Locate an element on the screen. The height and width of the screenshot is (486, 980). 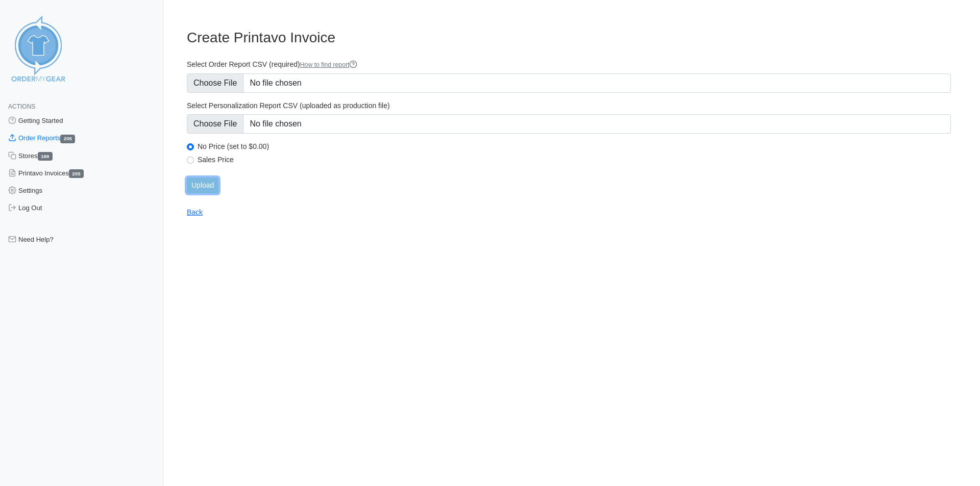
span: 199 is located at coordinates (45, 156).